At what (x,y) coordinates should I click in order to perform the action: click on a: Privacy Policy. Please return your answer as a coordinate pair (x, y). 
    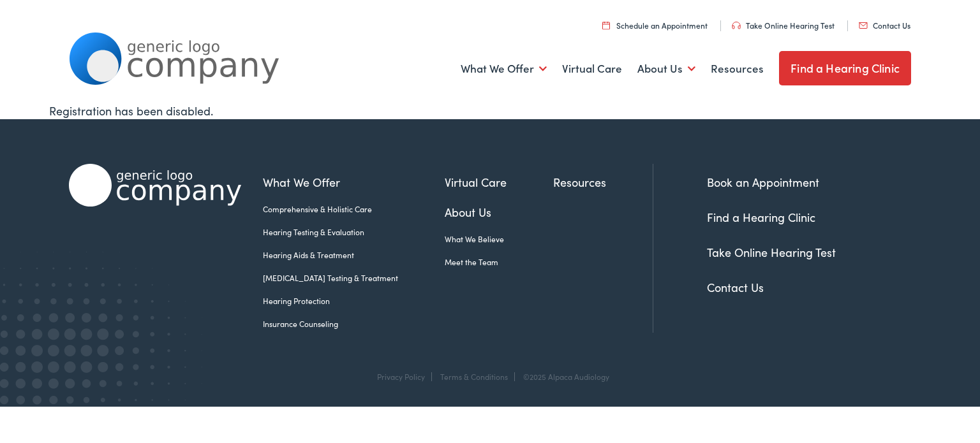
    Looking at the image, I should click on (401, 377).